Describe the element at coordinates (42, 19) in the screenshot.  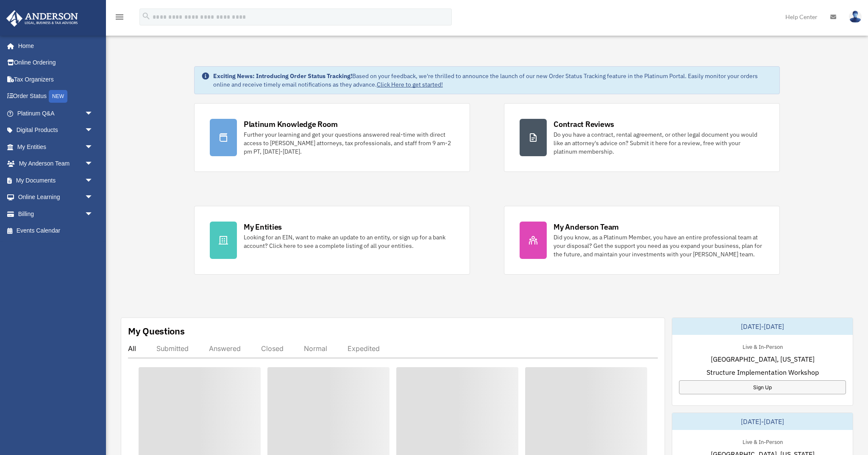
I see `img: Anderson Advisors Platinum Portal` at that location.